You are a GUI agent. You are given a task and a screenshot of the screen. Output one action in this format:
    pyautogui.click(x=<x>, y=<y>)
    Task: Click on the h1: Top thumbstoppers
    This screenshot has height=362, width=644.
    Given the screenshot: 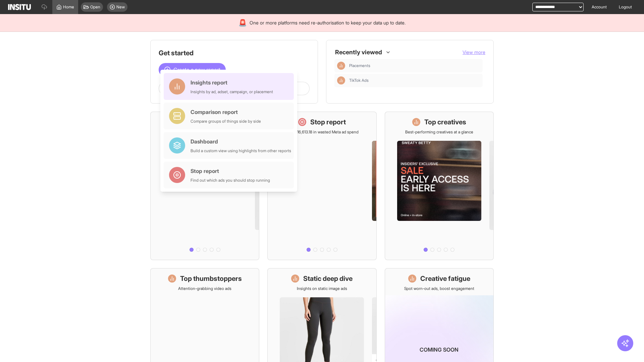 What is the action you would take?
    pyautogui.click(x=211, y=279)
    